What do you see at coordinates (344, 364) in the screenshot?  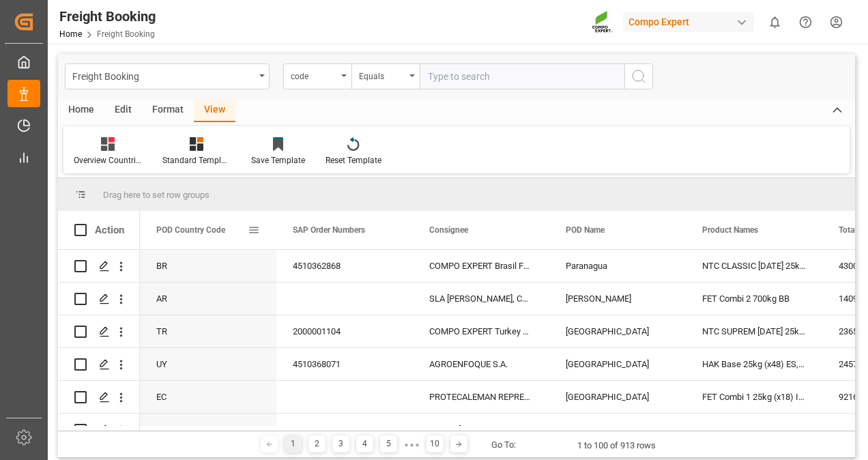 I see `div: 4510368071` at bounding box center [344, 364].